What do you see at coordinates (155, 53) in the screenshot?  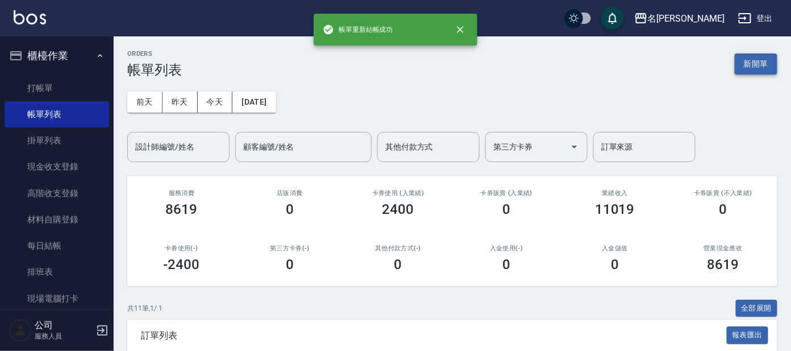 I see `h2: ORDERS` at bounding box center [155, 53].